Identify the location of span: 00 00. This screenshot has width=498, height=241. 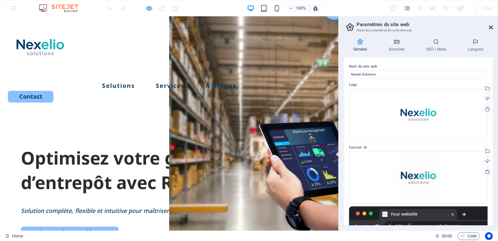
(447, 236).